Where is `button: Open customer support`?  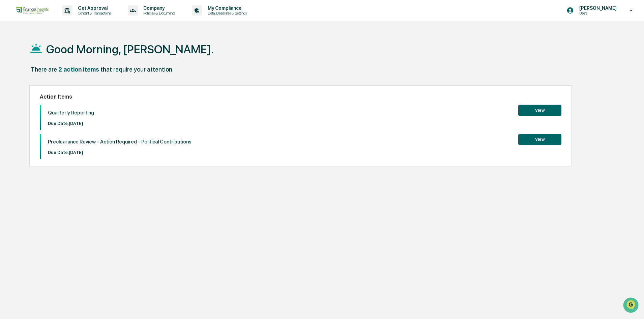
button: Open customer support is located at coordinates (9, 9).